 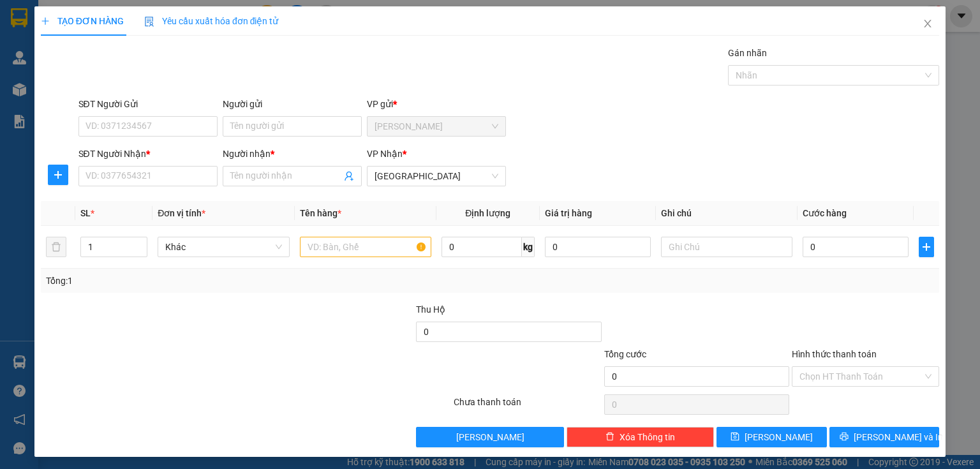 I want to click on img: icon, so click(x=149, y=22).